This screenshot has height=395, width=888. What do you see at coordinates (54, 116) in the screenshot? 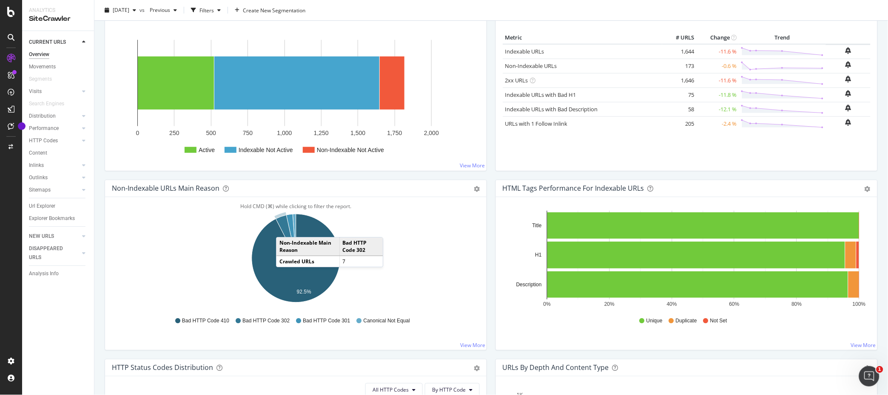
I see `a: Distribution` at bounding box center [54, 116].